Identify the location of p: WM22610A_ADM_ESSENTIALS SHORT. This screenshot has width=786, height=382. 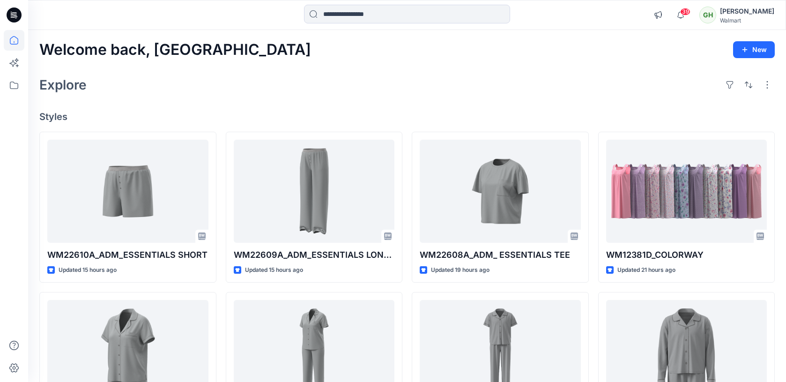
(128, 255).